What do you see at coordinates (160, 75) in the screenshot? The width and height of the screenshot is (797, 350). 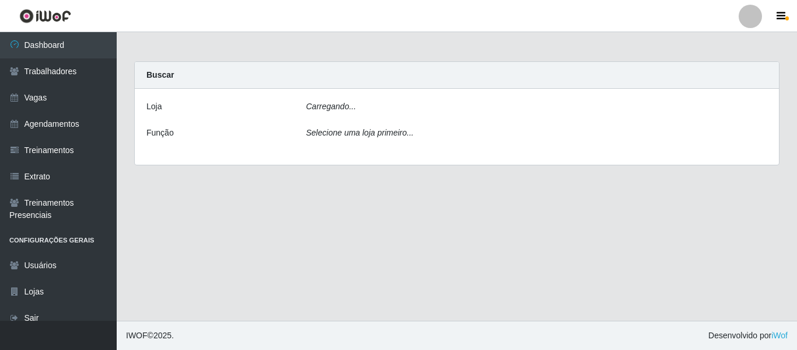 I see `strong: Buscar` at bounding box center [160, 75].